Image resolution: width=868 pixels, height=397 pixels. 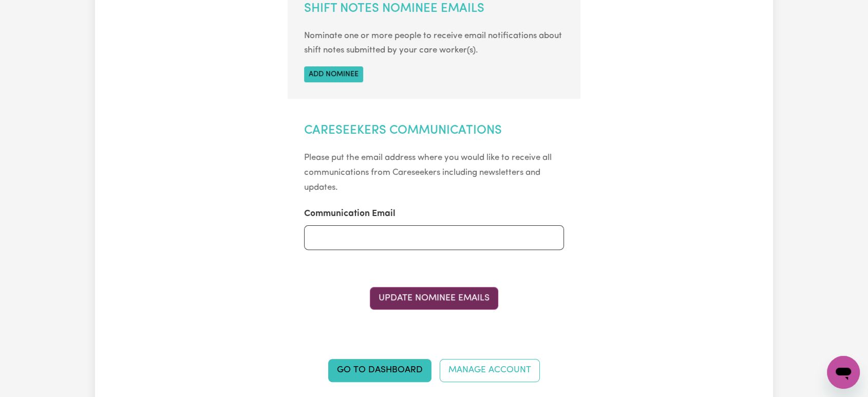 I want to click on h2: Careseekers Communications, so click(x=434, y=131).